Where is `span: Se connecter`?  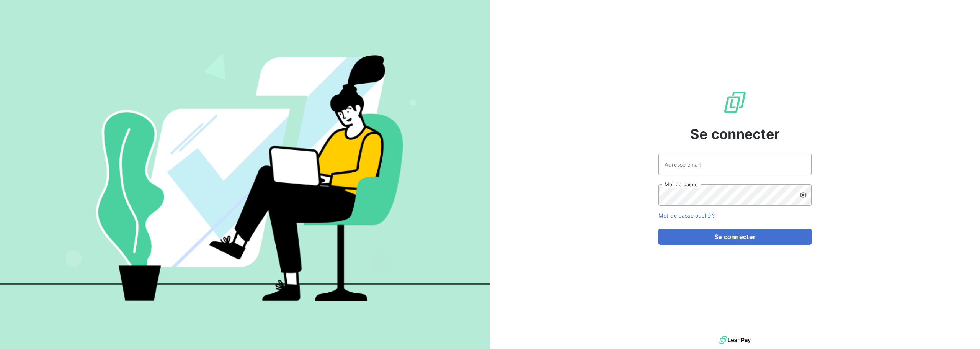 span: Se connecter is located at coordinates (735, 134).